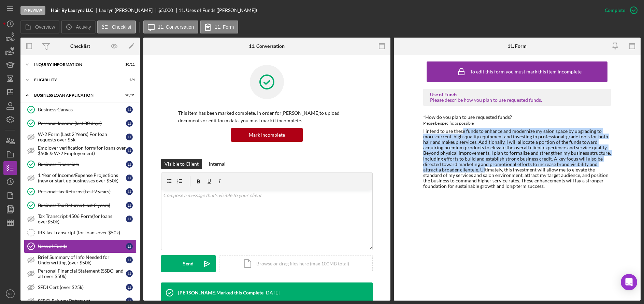 The image size is (644, 304). Describe the element at coordinates (82, 260) in the screenshot. I see `div: Brief Summary of Info Needed for Underwriting (over $50k)` at that location.